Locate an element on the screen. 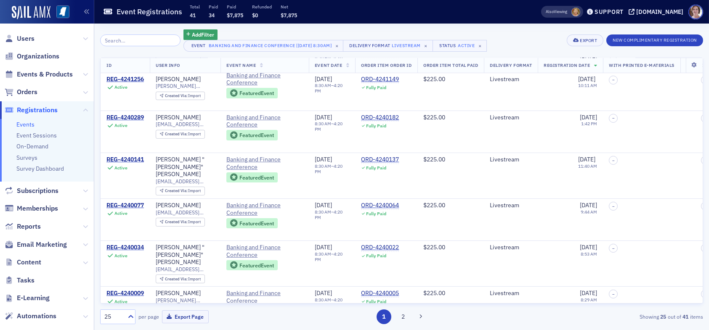 The width and height of the screenshot is (709, 330). a: Email Marketing is located at coordinates (36, 245).